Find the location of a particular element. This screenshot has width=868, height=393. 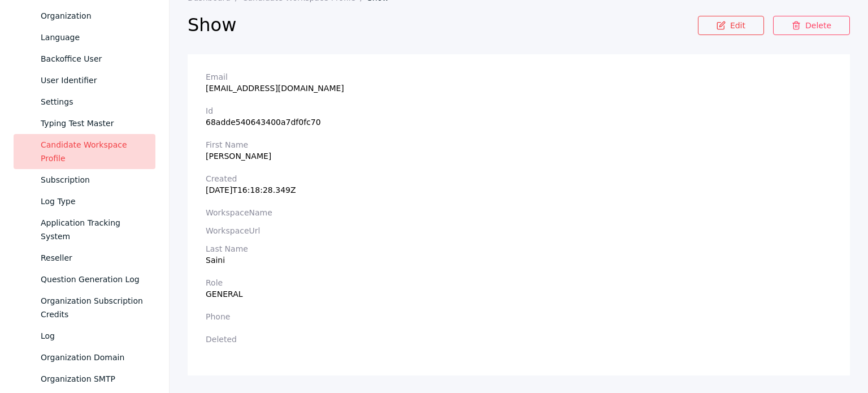

a: Candidate Workspace Profile is located at coordinates (84, 151).